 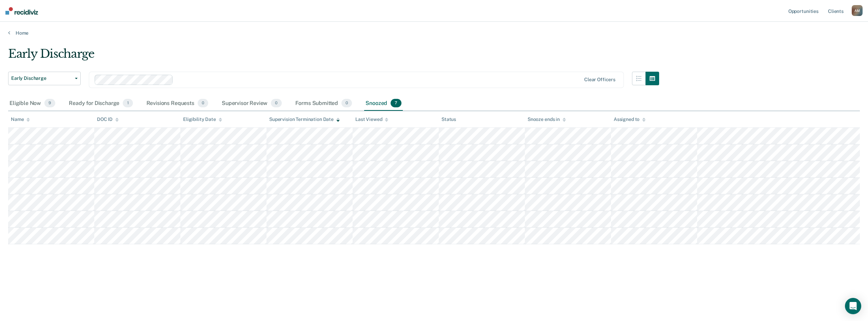 I want to click on div: Last Viewed, so click(x=372, y=119).